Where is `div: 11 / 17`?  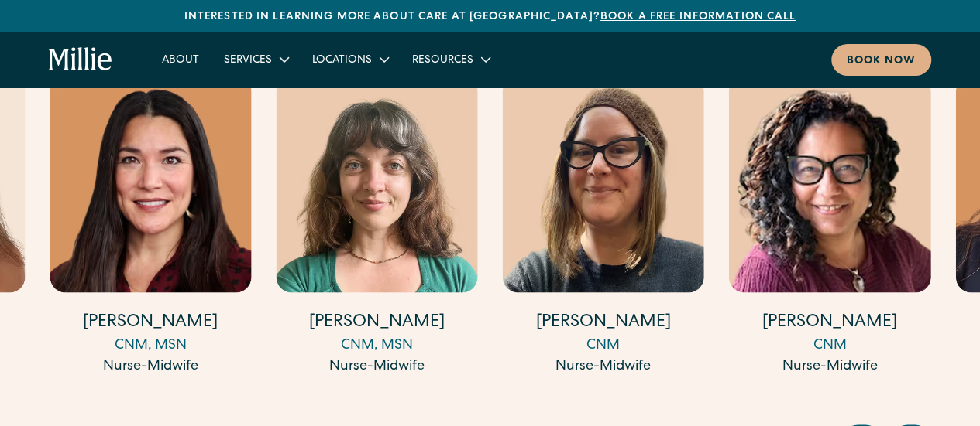 div: 11 / 17 is located at coordinates (151, 228).